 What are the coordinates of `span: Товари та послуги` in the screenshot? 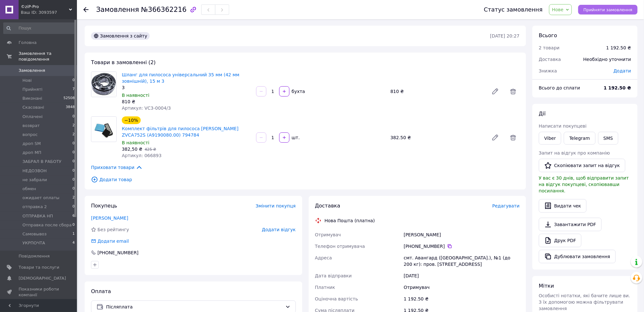 It's located at (39, 268).